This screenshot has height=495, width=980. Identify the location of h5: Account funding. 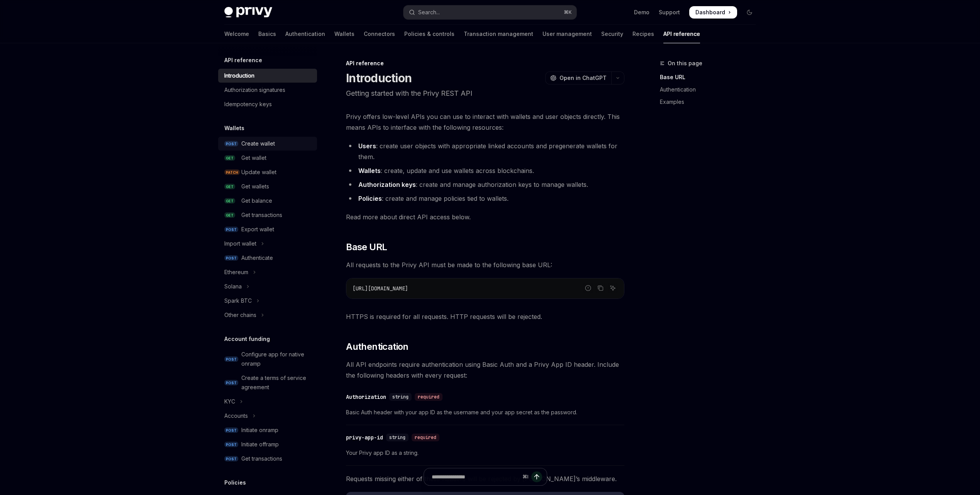
(247, 339).